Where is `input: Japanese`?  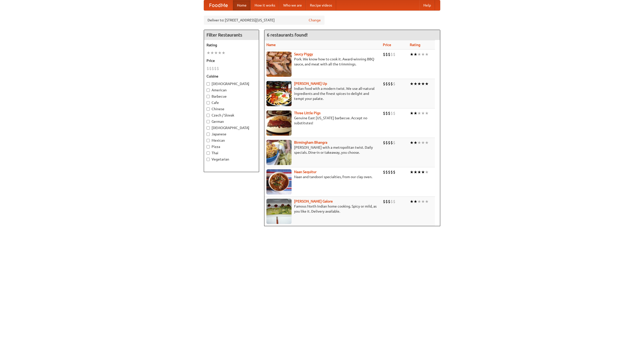 input: Japanese is located at coordinates (208, 134).